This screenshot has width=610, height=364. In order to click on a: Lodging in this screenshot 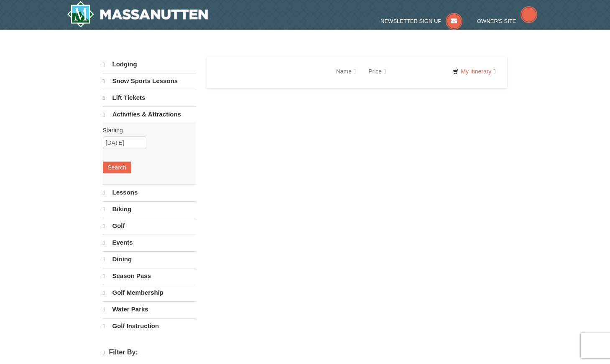, I will do `click(149, 64)`.